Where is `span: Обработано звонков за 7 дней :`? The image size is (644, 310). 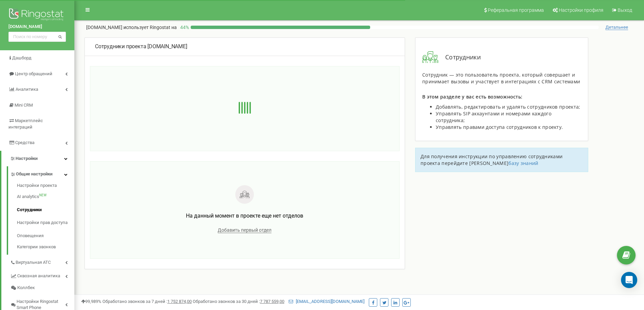 span: Обработано звонков за 7 дней : is located at coordinates (147, 301).